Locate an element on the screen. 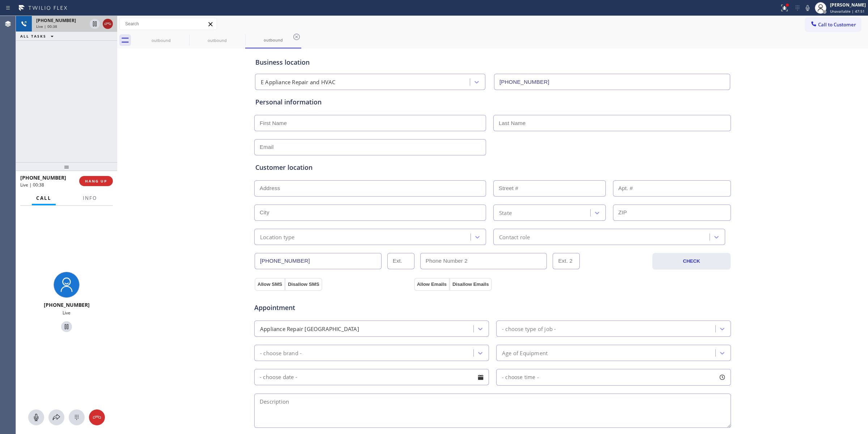 This screenshot has width=868, height=434. button: HANG UP is located at coordinates (96, 181).